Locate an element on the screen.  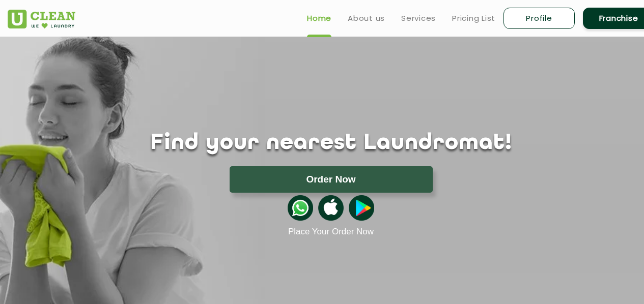
a: Profile is located at coordinates (539, 18).